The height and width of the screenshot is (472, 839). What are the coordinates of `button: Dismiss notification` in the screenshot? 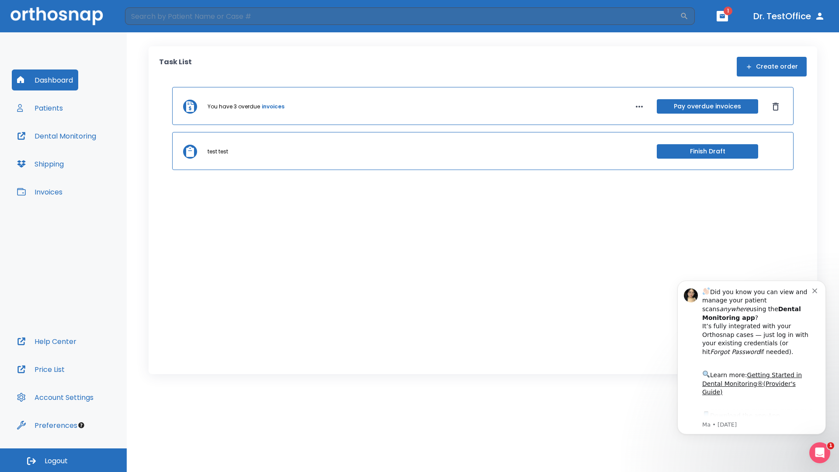 It's located at (152, 22).